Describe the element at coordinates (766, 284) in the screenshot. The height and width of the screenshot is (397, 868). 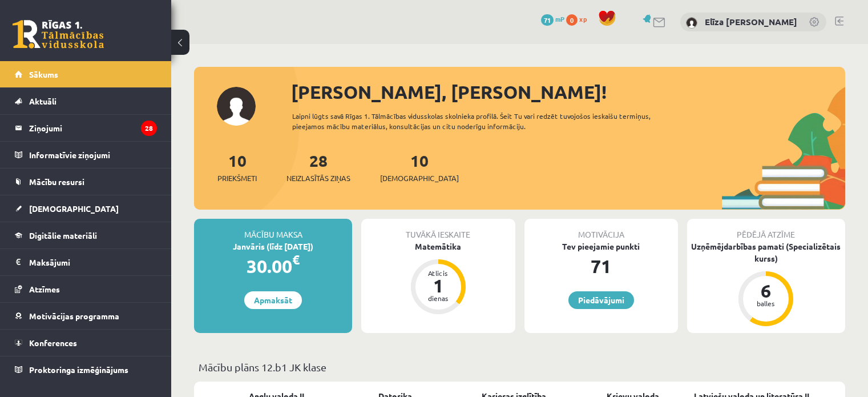
I see `a: Uzņēmējdarbības pamati (Specializētais kurss) 6 balles` at that location.